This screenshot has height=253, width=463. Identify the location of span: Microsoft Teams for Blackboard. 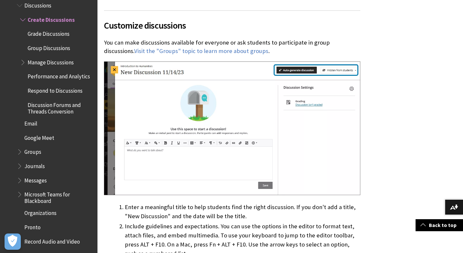
(58, 196).